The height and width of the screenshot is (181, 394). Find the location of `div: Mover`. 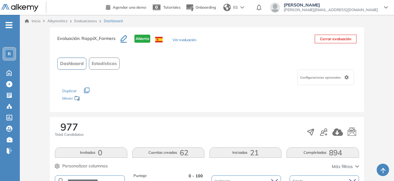

div: Mover is located at coordinates (93, 99).